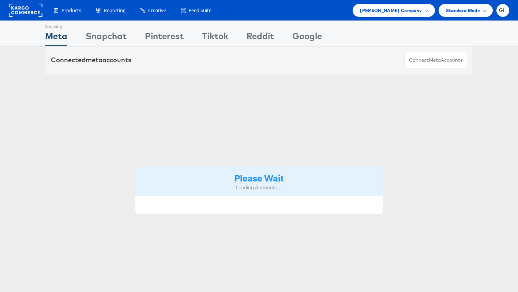 The width and height of the screenshot is (518, 292). What do you see at coordinates (56, 38) in the screenshot?
I see `div: Meta` at bounding box center [56, 38].